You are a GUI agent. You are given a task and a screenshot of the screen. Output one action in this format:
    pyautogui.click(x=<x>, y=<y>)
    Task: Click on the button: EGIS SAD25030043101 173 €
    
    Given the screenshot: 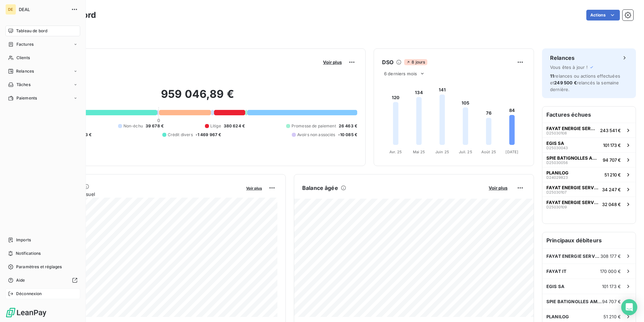 What is the action you would take?
    pyautogui.click(x=589, y=145)
    